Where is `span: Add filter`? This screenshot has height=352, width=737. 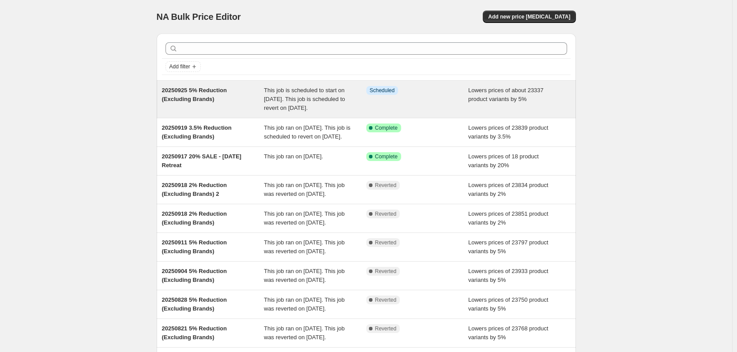 span: Add filter is located at coordinates (180, 67).